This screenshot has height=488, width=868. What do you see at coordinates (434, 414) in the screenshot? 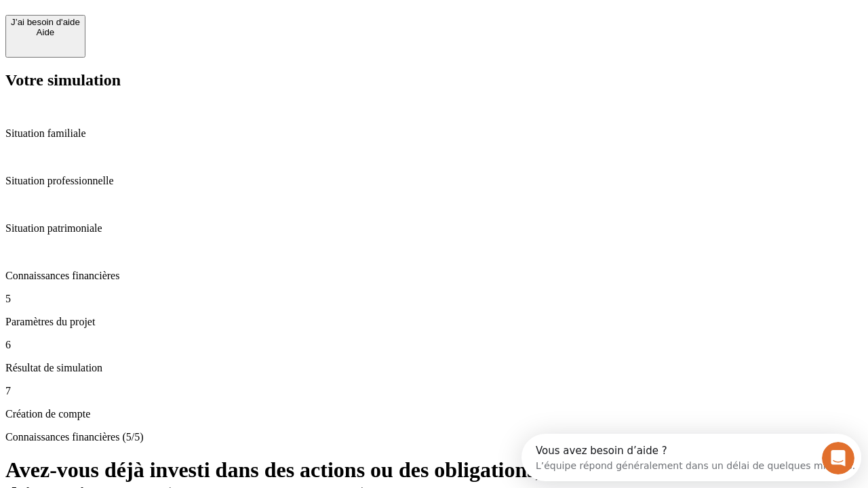
I see `p: Création de compte` at bounding box center [434, 414].